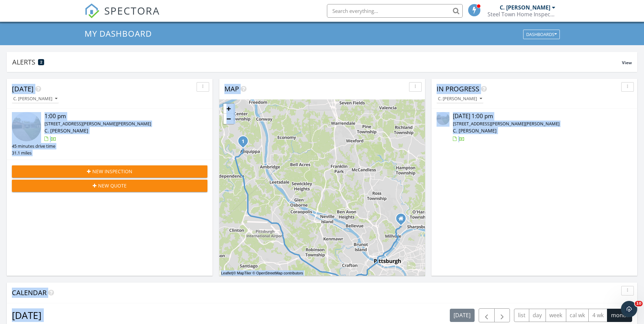  What do you see at coordinates (541, 34) in the screenshot?
I see `div: Dashboards` at bounding box center [541, 34].